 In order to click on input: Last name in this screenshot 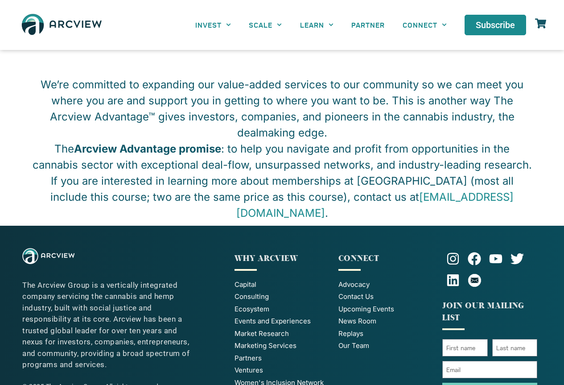, I will do `click(515, 347)`.